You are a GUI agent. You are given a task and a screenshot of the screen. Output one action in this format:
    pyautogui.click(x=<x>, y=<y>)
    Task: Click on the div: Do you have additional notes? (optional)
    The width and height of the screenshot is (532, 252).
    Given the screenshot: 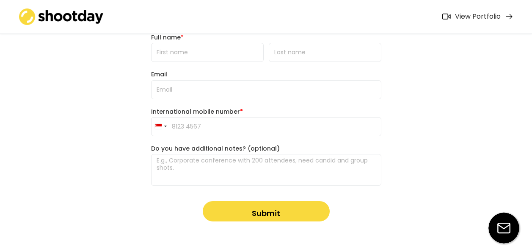 What is the action you would take?
    pyautogui.click(x=266, y=148)
    